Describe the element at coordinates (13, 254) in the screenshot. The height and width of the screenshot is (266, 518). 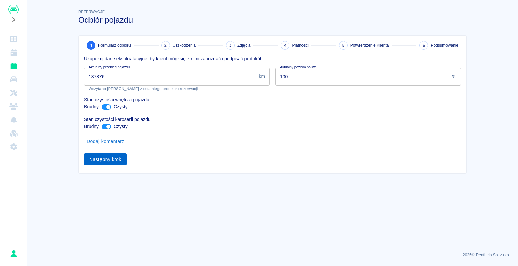
I see `button: Rafał Płaza` at that location.